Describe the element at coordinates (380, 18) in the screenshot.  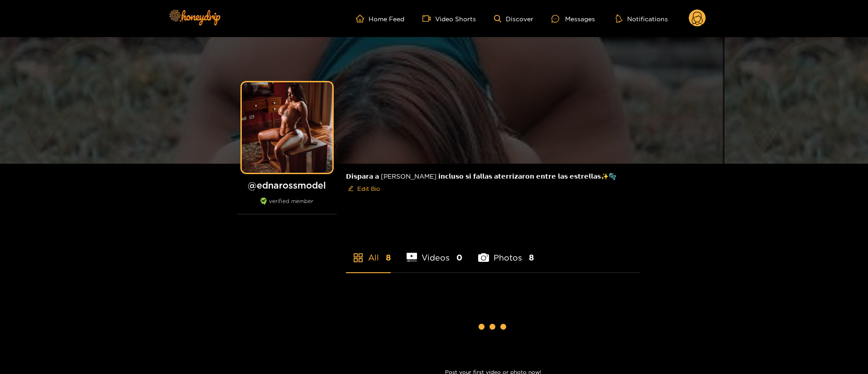
I see `a: Home Feed` at that location.